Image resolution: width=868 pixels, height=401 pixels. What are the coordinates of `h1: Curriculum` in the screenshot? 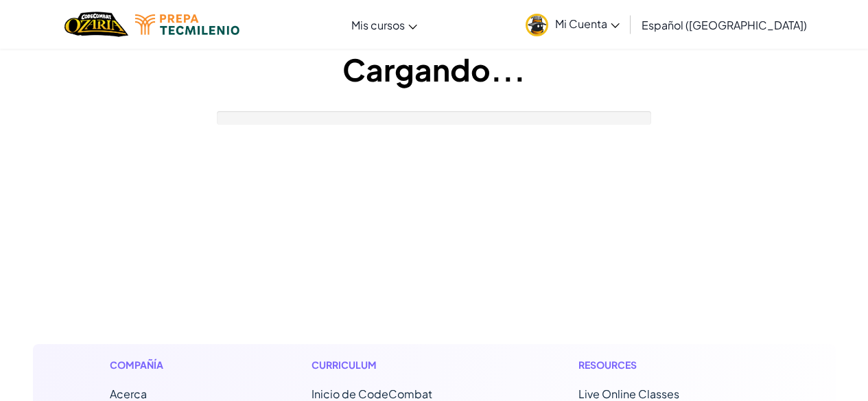 It's located at (401, 365).